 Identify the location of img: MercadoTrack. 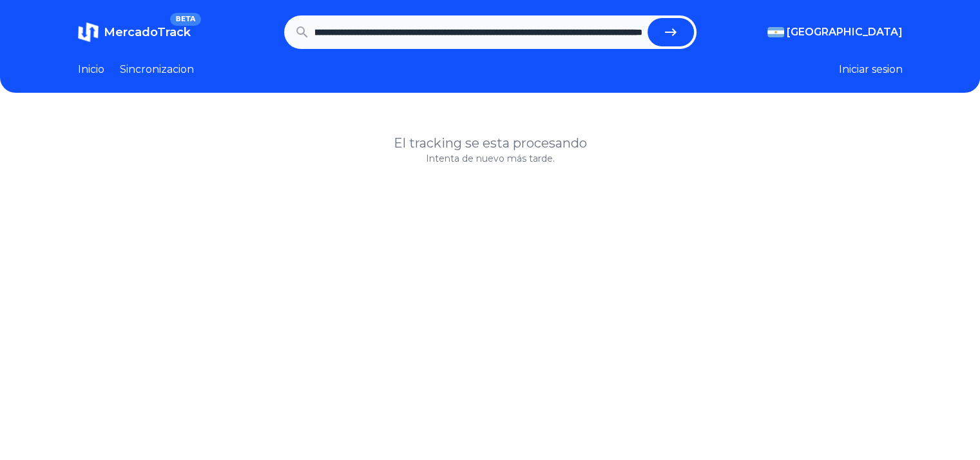
(88, 32).